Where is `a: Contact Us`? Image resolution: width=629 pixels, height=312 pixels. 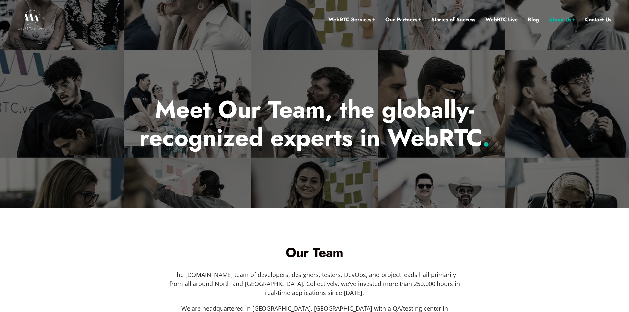 a: Contact Us is located at coordinates (598, 20).